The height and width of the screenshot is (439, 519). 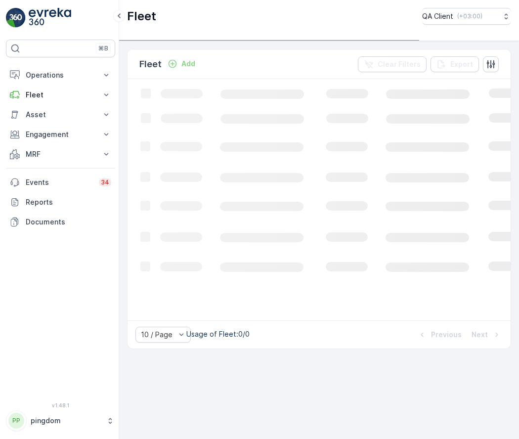 I want to click on a: Reports, so click(x=60, y=202).